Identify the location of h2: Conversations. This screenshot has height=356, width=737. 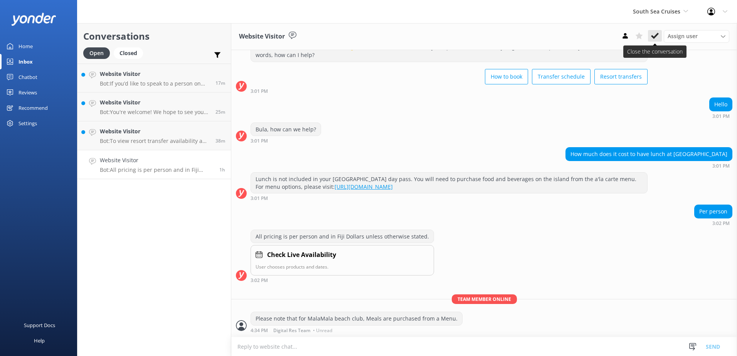
(154, 36).